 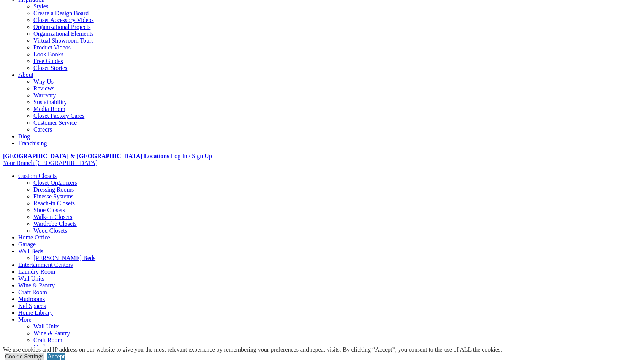 I want to click on a: Create a Design Board, so click(x=61, y=13).